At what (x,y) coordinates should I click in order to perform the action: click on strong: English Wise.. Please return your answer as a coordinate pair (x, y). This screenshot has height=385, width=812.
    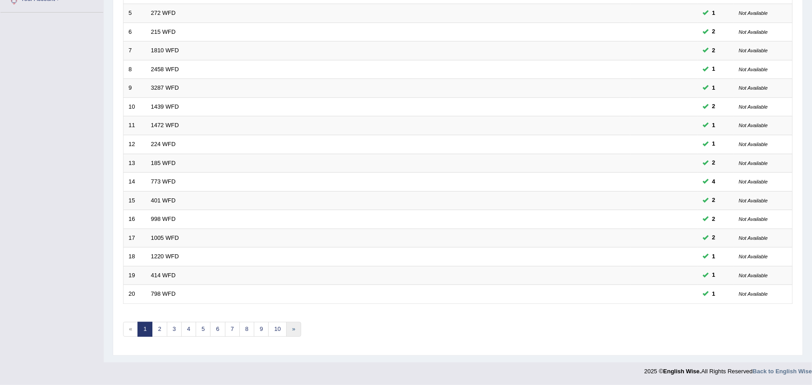
    Looking at the image, I should click on (682, 371).